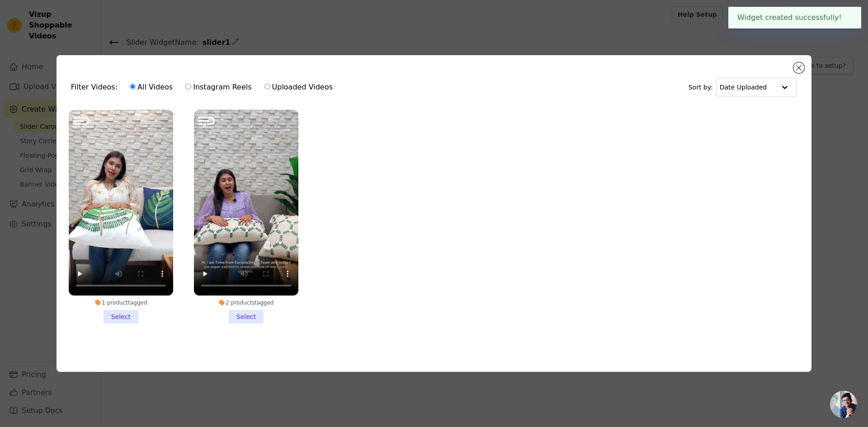  Describe the element at coordinates (204, 87) in the screenshot. I see `div: Filter Videos:` at that location.